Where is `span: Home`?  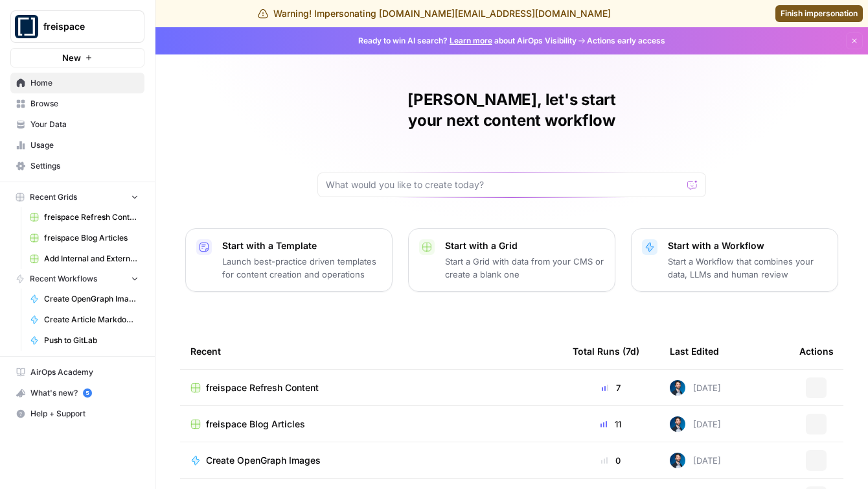 span: Home is located at coordinates (84, 83).